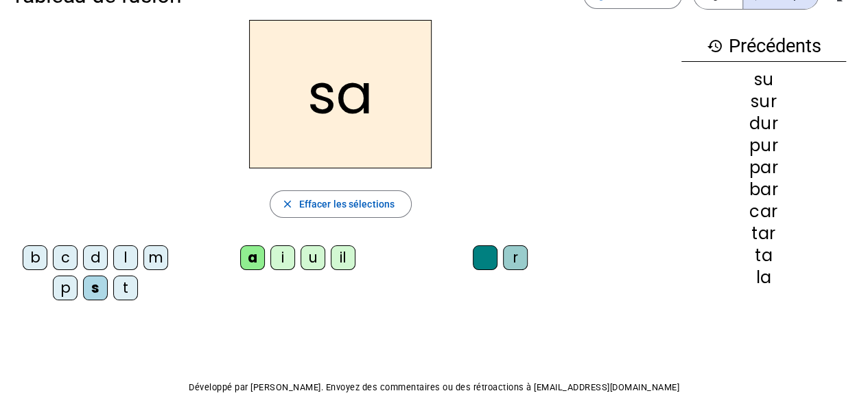 Image resolution: width=868 pixels, height=402 pixels. Describe the element at coordinates (347, 204) in the screenshot. I see `span: Effacer les sélections` at that location.